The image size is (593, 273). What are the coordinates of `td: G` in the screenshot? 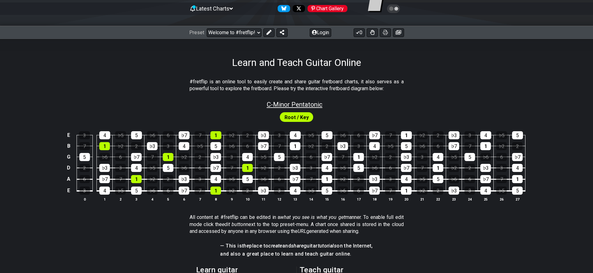 It's located at (69, 157).